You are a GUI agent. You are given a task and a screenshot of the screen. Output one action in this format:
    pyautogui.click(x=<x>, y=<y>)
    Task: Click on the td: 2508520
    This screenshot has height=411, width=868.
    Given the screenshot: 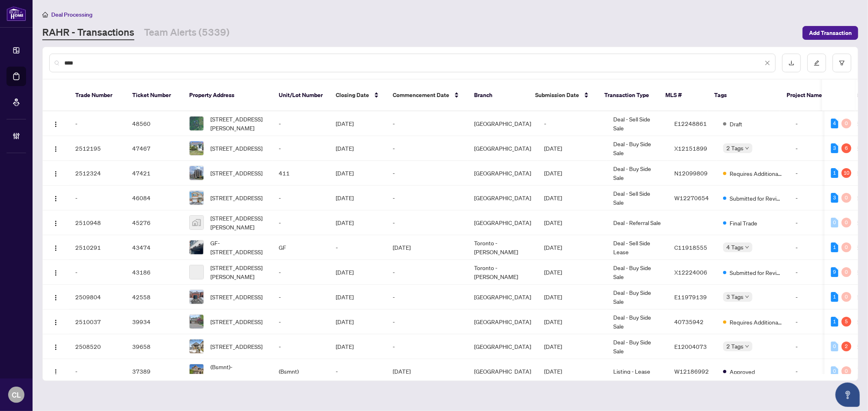 What is the action you would take?
    pyautogui.click(x=98, y=346)
    